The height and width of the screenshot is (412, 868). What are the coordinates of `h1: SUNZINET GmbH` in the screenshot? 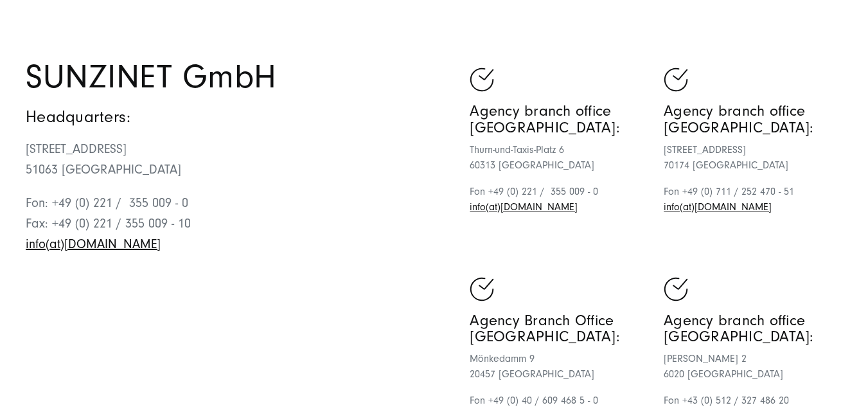 It's located at (230, 77).